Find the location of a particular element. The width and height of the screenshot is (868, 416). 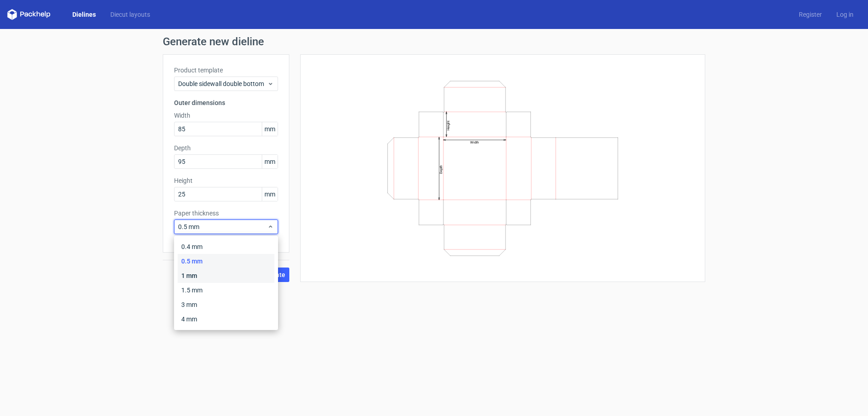

h3: Outer dimensions is located at coordinates (226, 102).